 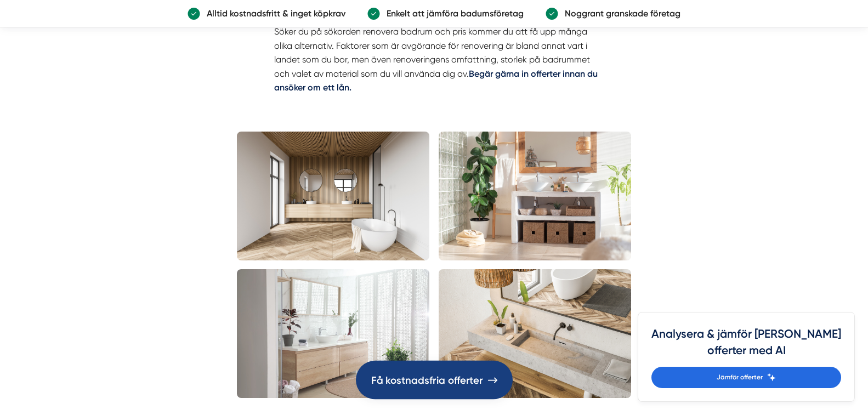 I want to click on p: Enkelt att jämföra badumsföretag, so click(x=452, y=13).